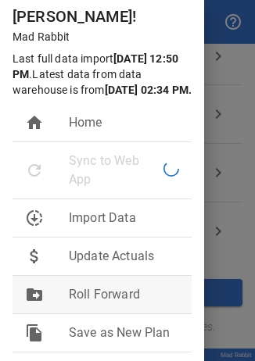  Describe the element at coordinates (34, 333) in the screenshot. I see `span: file_copy` at that location.